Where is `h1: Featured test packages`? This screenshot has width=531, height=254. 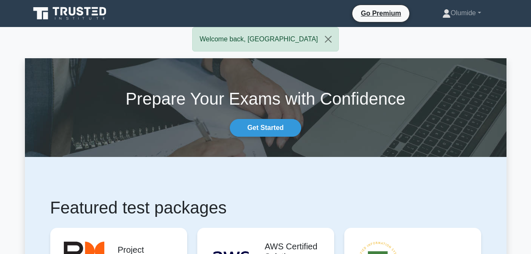
h1: Featured test packages is located at coordinates (266, 208).